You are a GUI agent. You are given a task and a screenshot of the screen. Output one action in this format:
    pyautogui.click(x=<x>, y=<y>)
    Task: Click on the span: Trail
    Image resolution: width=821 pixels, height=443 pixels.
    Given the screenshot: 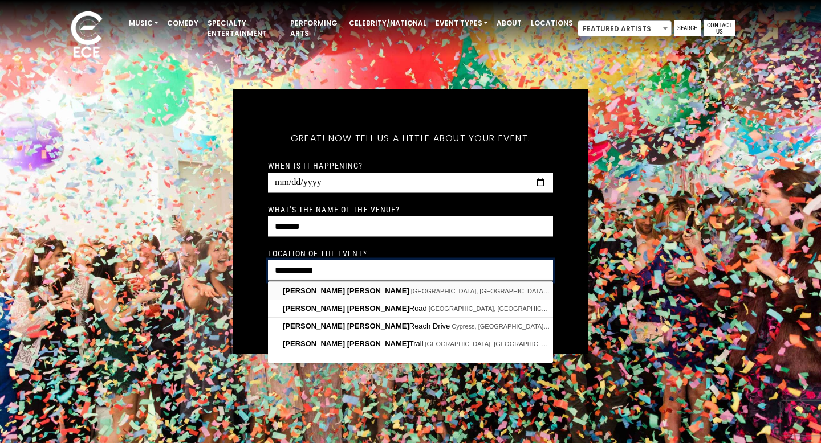 What is the action you would take?
    pyautogui.click(x=354, y=344)
    